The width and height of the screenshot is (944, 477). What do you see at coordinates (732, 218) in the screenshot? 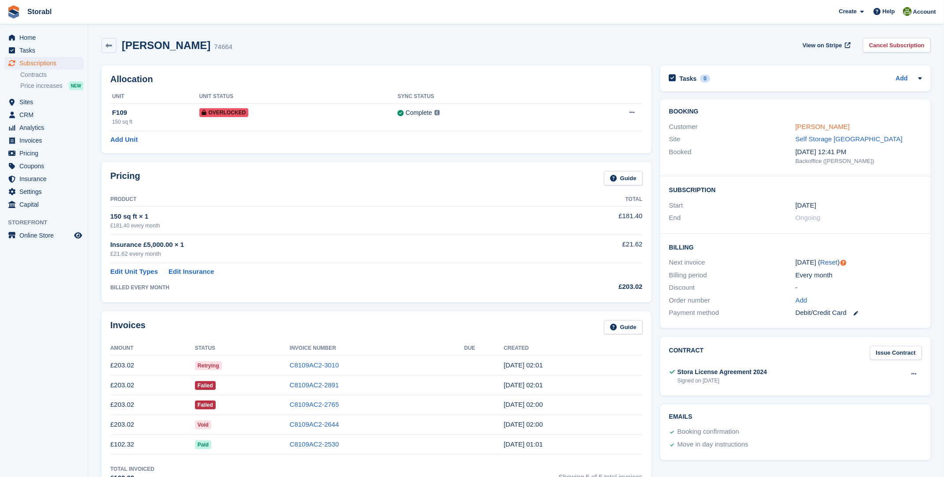
I see `div: End` at bounding box center [732, 218].